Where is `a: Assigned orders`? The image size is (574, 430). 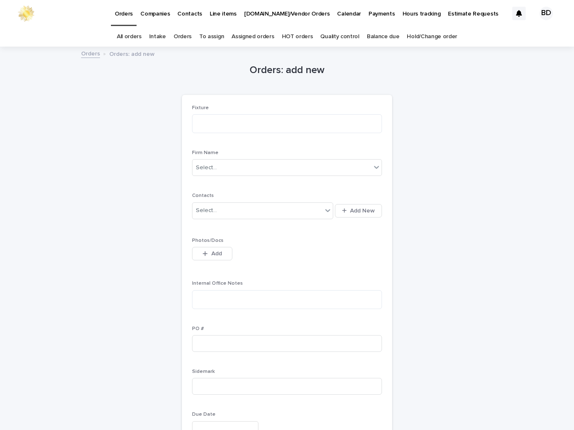 a: Assigned orders is located at coordinates (252, 37).